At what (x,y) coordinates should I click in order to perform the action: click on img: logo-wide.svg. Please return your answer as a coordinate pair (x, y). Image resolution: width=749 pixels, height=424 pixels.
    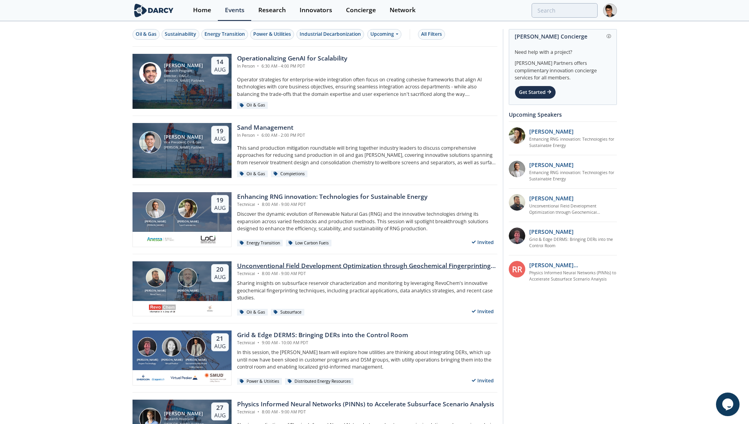
    Looking at the image, I should click on (154, 10).